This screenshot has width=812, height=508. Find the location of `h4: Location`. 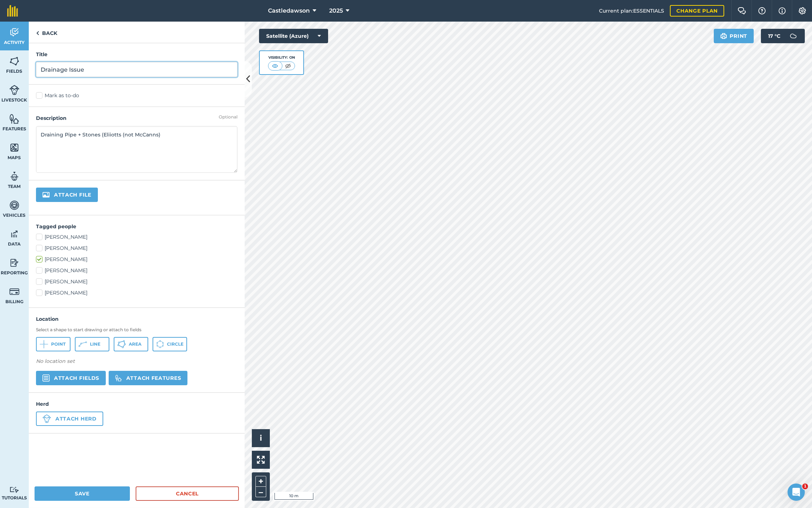

h4: Location is located at coordinates (136, 319).